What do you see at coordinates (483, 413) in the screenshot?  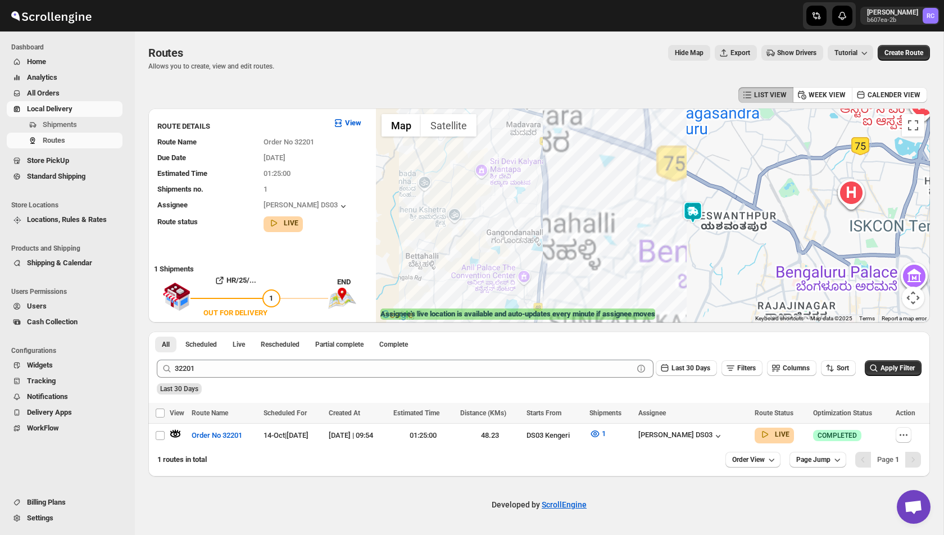 I see `span: Distance (KMs)` at bounding box center [483, 413].